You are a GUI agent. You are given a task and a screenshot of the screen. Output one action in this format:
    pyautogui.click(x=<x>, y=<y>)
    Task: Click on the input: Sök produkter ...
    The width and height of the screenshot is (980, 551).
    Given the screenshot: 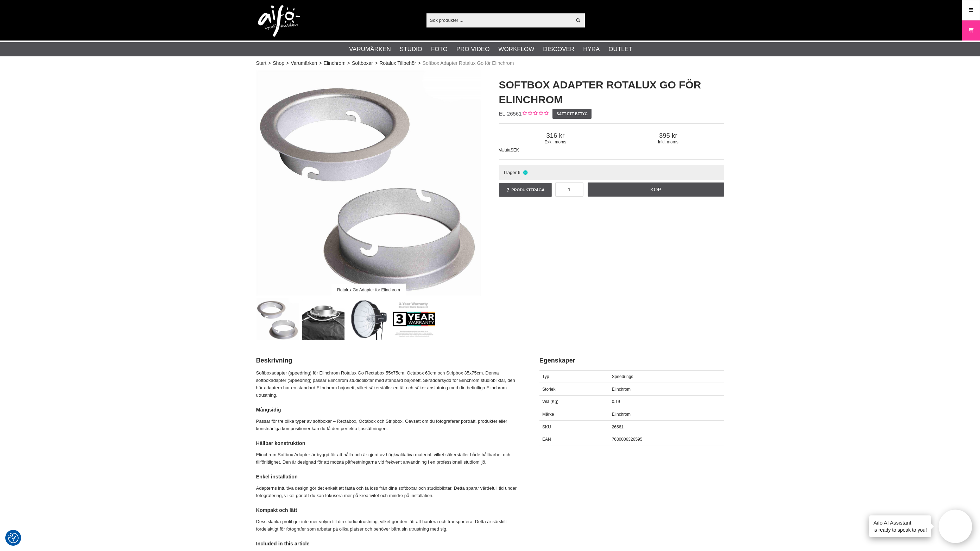 What is the action you would take?
    pyautogui.click(x=499, y=20)
    